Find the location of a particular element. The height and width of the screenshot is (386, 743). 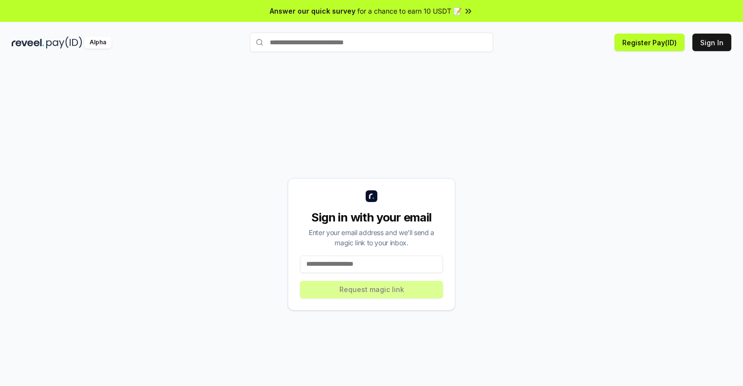

div: Sign in with your email is located at coordinates (371, 218).